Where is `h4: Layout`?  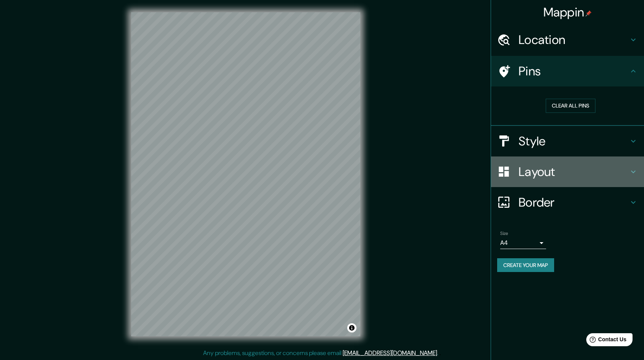
h4: Layout is located at coordinates (573, 171).